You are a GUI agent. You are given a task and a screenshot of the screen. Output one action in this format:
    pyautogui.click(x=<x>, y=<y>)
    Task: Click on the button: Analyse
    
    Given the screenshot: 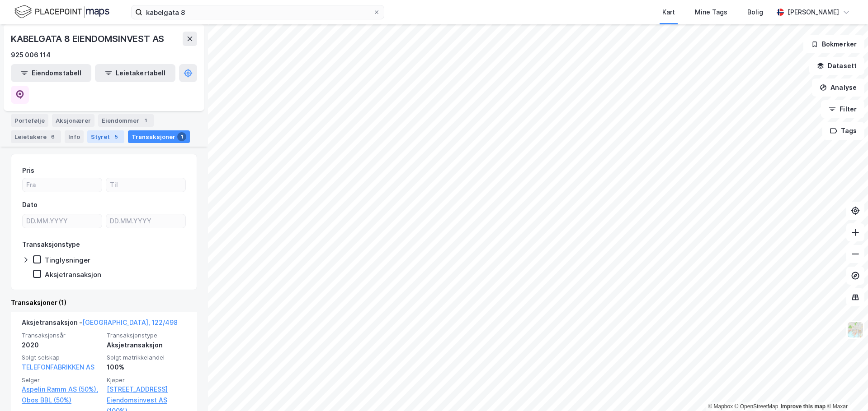 What is the action you would take?
    pyautogui.click(x=838, y=88)
    